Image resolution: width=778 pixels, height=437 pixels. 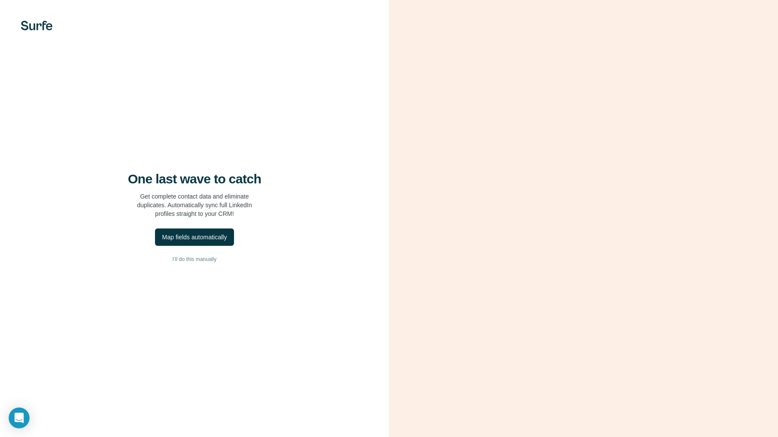 I want to click on button: I’ll do this manually, so click(x=194, y=260).